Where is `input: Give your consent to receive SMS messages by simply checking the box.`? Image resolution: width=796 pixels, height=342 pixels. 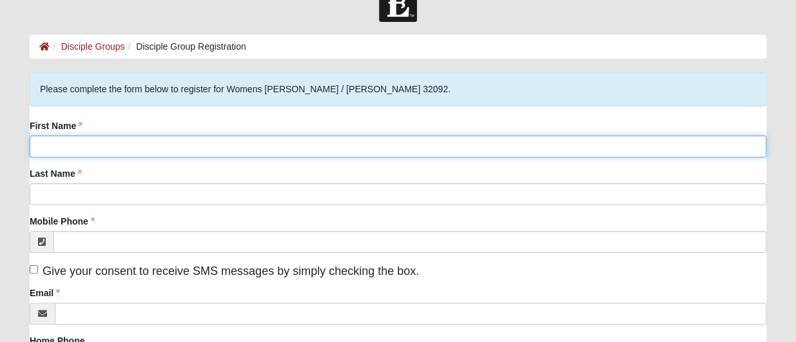 input: Give your consent to receive SMS messages by simply checking the box. is located at coordinates (34, 269).